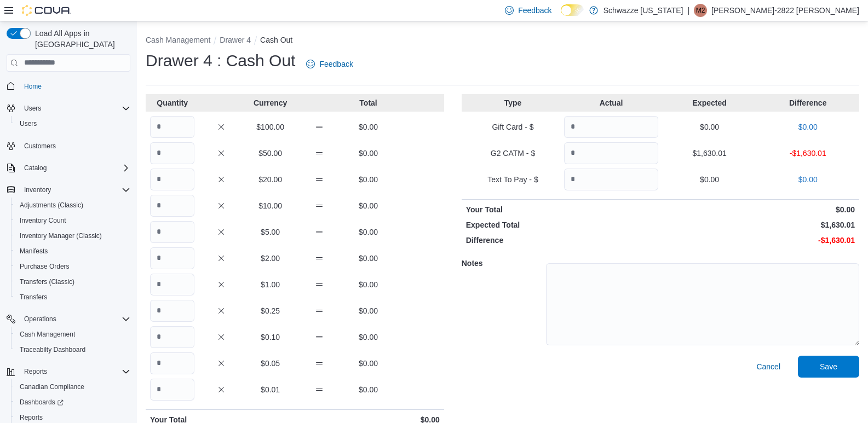 The height and width of the screenshot is (423, 868). What do you see at coordinates (270, 311) in the screenshot?
I see `p: $0.25` at bounding box center [270, 311].